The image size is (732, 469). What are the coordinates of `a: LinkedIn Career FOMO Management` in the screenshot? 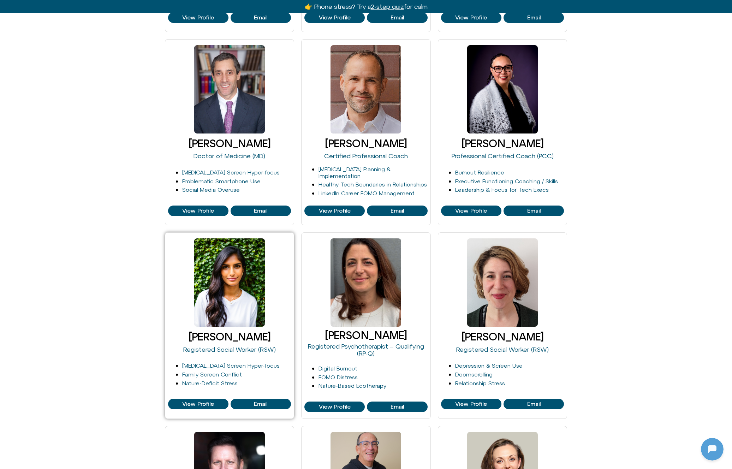 It's located at (367, 193).